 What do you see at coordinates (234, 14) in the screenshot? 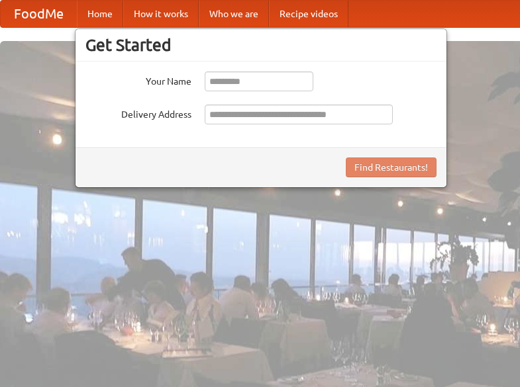
I see `a: Who we are` at bounding box center [234, 14].